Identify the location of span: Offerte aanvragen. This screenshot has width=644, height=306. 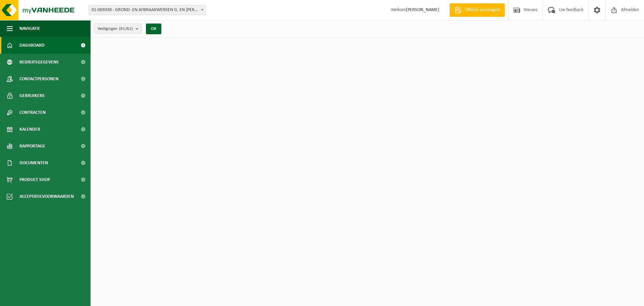
(482, 10).